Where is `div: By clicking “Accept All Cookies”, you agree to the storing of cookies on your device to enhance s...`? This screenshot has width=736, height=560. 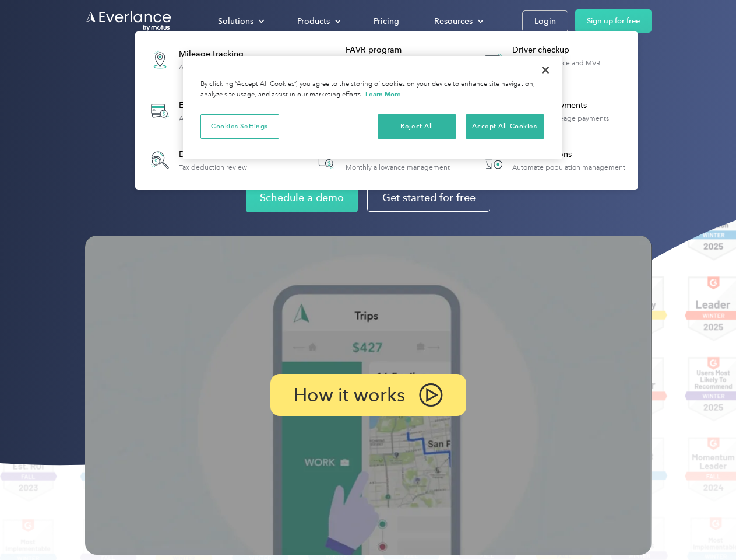
div: By clicking “Accept All Cookies”, you agree to the storing of cookies on your device to enhance s... is located at coordinates (373, 89).